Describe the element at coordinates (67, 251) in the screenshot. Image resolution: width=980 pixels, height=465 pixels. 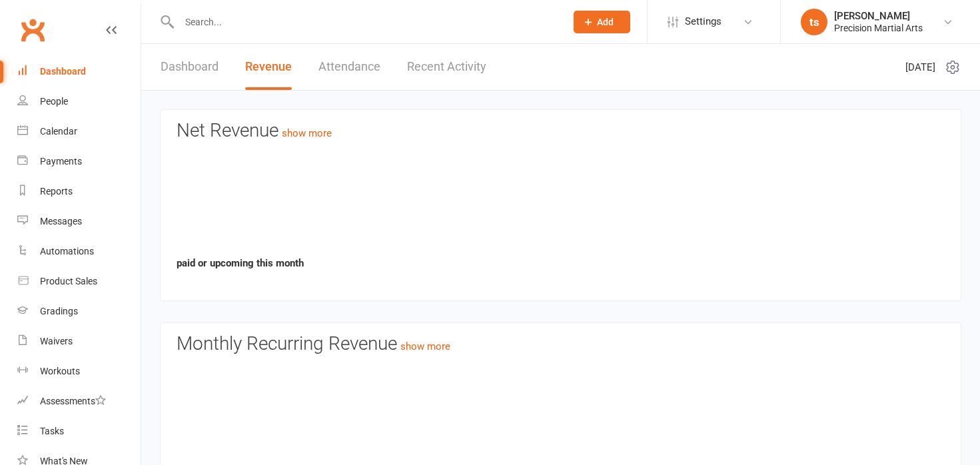
I see `div: Automations` at that location.